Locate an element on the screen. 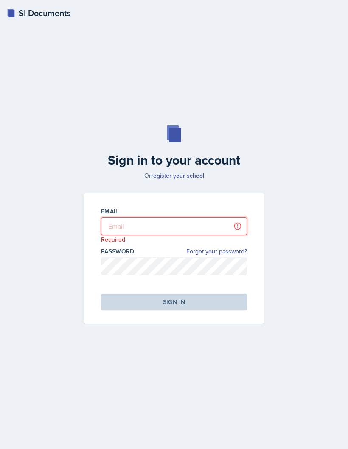  a: register your school is located at coordinates (178, 175).